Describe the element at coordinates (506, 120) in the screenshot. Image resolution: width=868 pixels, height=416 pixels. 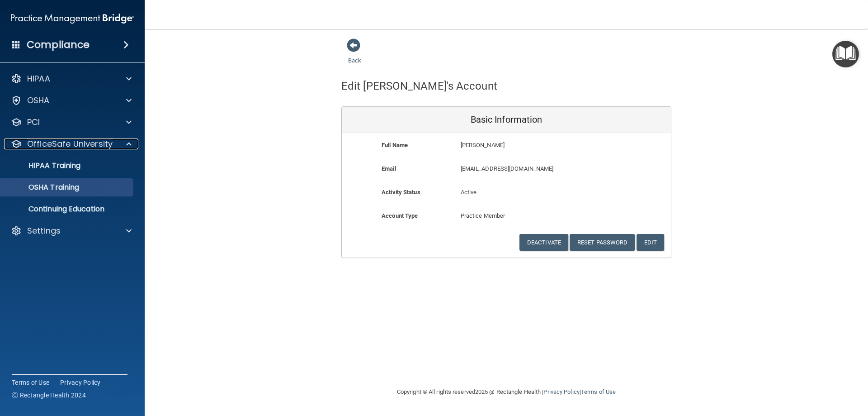
I see `div: Basic Information` at that location.